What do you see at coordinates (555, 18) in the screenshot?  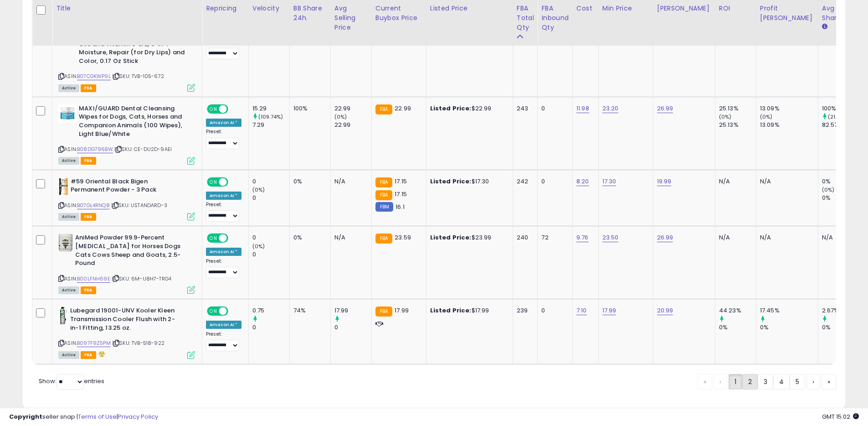 I see `div: FBA inbound Qty` at bounding box center [555, 18].